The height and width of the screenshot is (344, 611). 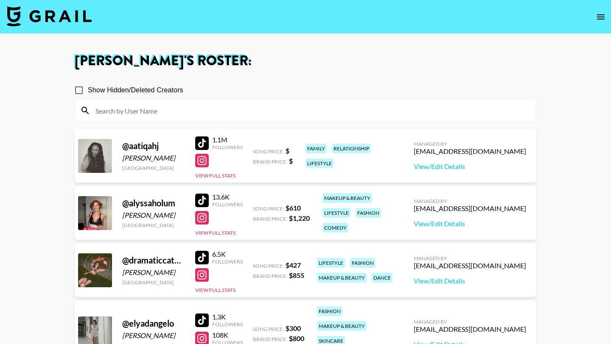 I want to click on div: relationship, so click(x=351, y=148).